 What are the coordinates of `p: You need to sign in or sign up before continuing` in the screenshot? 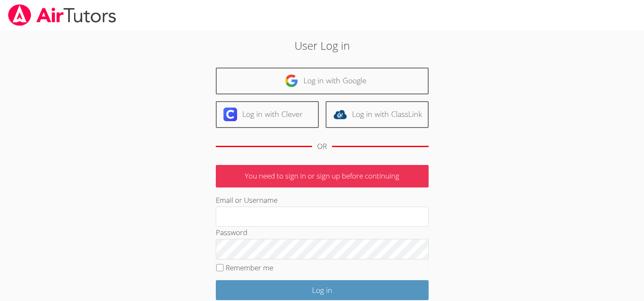 It's located at (322, 176).